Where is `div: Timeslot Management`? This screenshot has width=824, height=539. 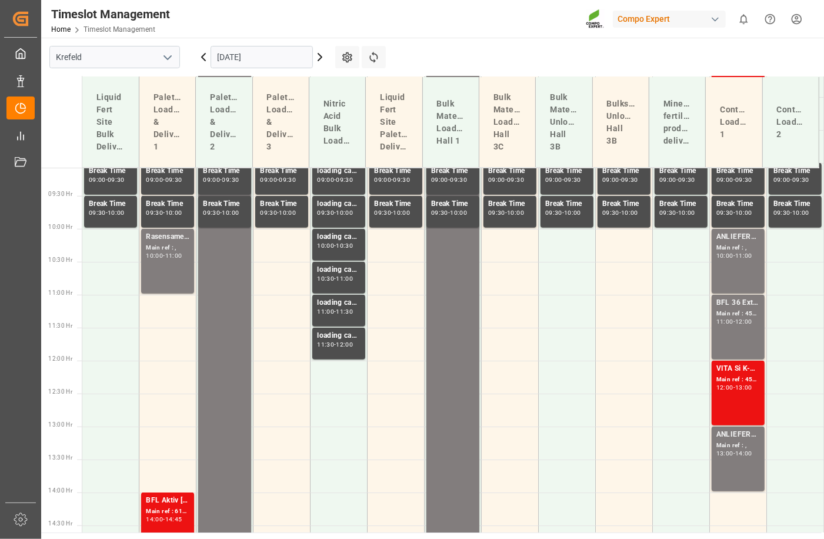 div: Timeslot Management is located at coordinates (111, 14).